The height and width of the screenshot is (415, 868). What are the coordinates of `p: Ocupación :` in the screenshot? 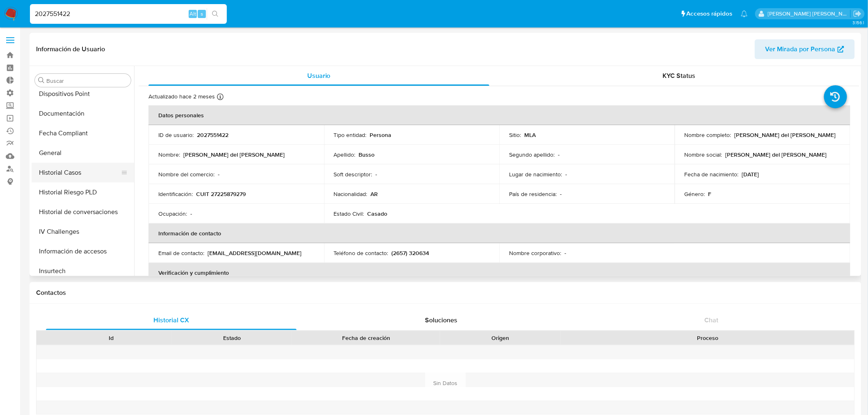 It's located at (173, 214).